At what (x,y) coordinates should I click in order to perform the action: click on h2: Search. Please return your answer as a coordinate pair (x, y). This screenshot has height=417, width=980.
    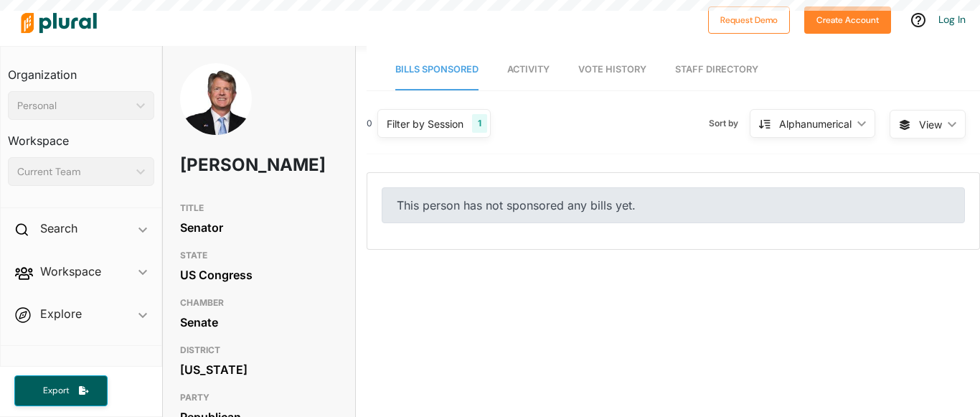
    Looking at the image, I should click on (59, 229).